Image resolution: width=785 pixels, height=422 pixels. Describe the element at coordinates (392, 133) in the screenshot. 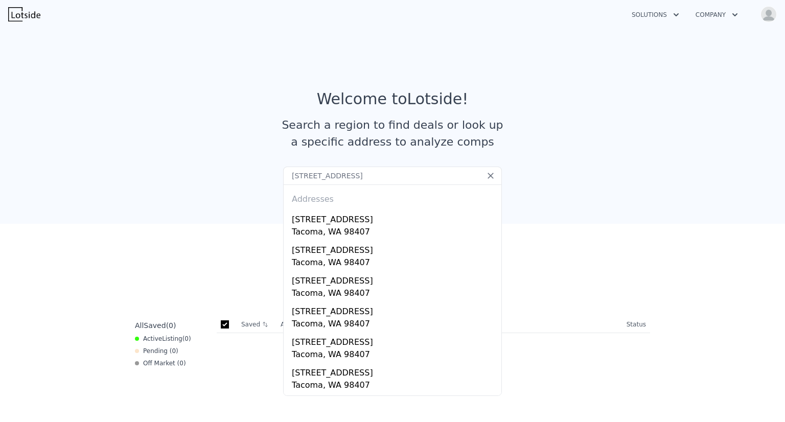

I see `div: Search a region to find deals or look up a specific address to analyze comps` at that location.